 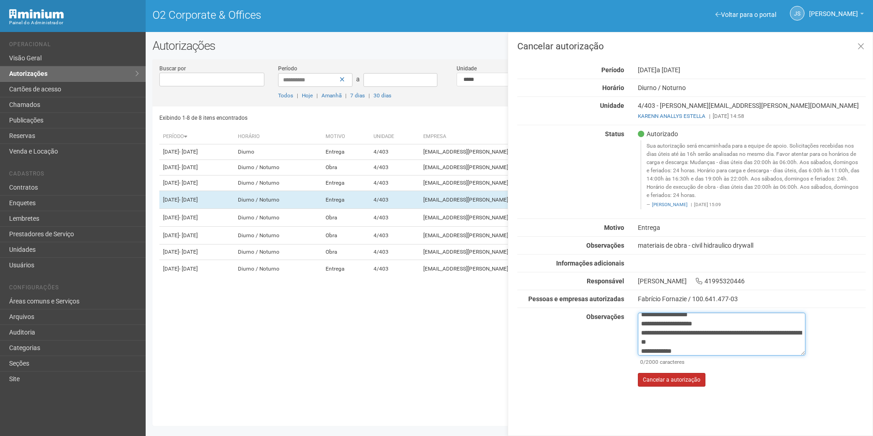 What do you see at coordinates (346, 137) in the screenshot?
I see `th: Motivo` at bounding box center [346, 137].